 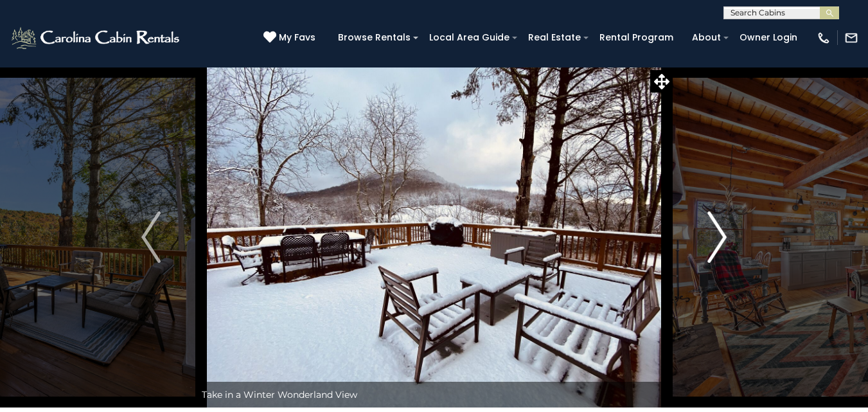 I want to click on a: About, so click(x=706, y=37).